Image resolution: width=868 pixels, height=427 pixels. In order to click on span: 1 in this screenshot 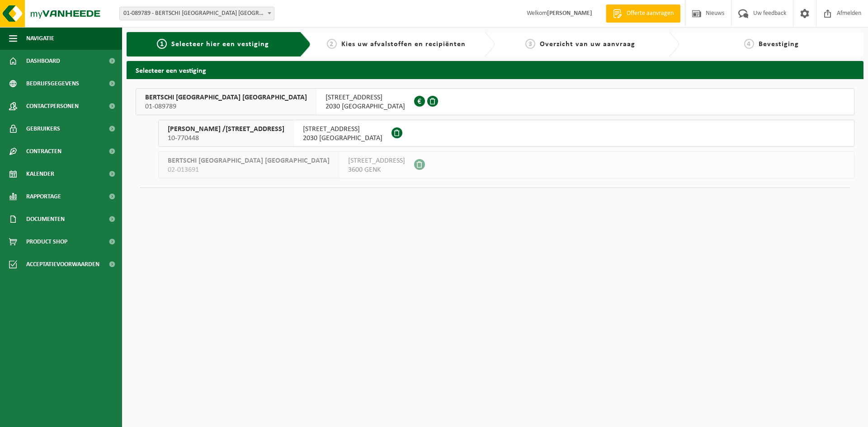, I will do `click(162, 44)`.